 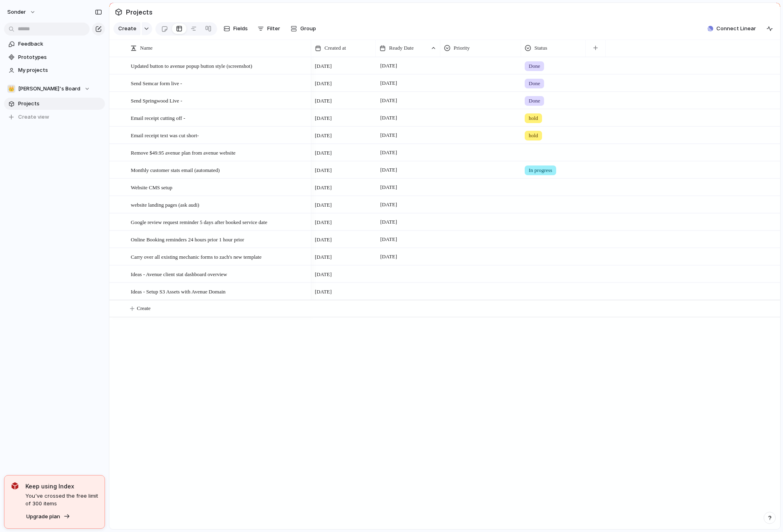 I want to click on span: Prototypes, so click(x=60, y=57).